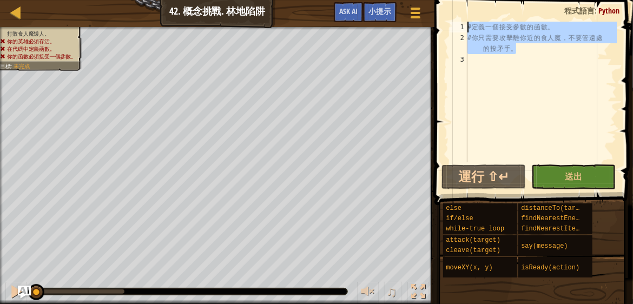  I want to click on span: 未完成, so click(21, 66).